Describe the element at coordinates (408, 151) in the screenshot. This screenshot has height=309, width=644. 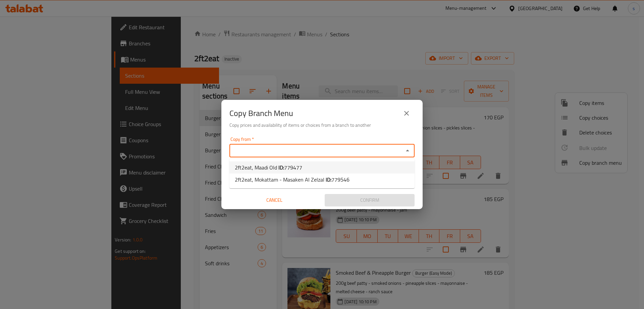
I see `button: Close` at that location.